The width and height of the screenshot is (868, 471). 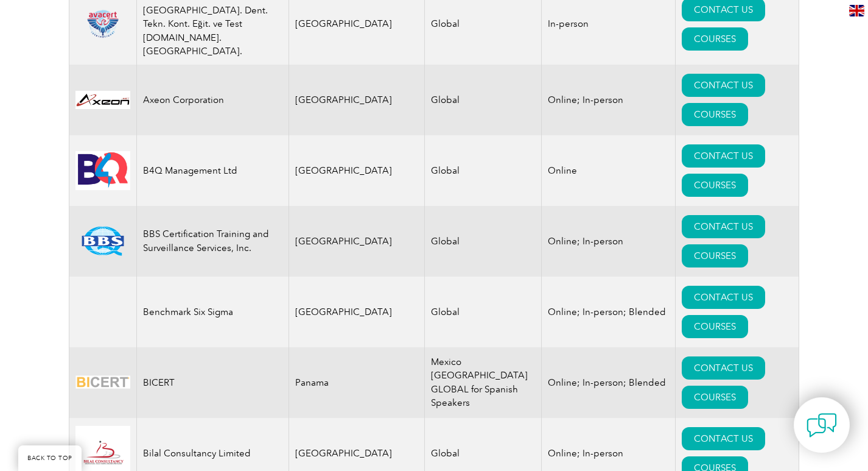 I want to click on td: Axeon Corporation, so click(x=213, y=100).